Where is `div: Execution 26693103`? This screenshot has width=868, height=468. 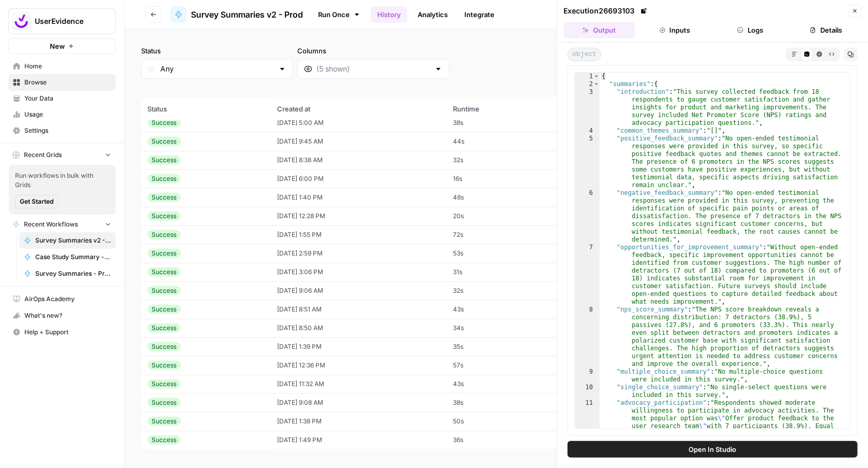
div: Execution 26693103 is located at coordinates (606, 11).